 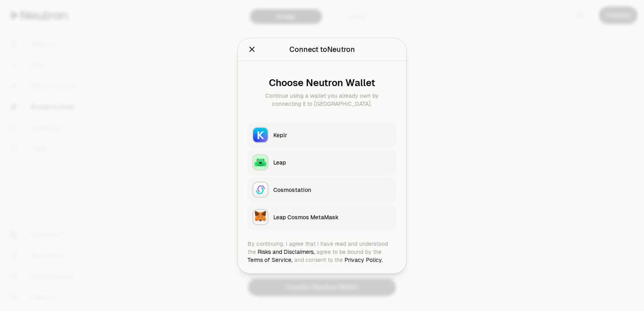 I want to click on button: LeapLeap, so click(x=322, y=162).